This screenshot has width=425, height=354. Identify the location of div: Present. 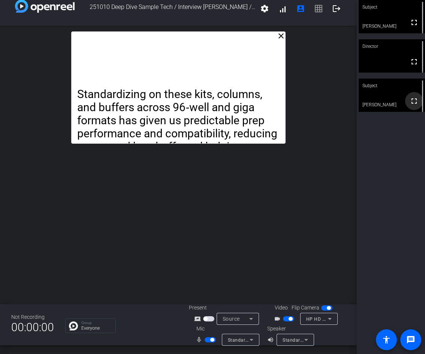
(226, 308).